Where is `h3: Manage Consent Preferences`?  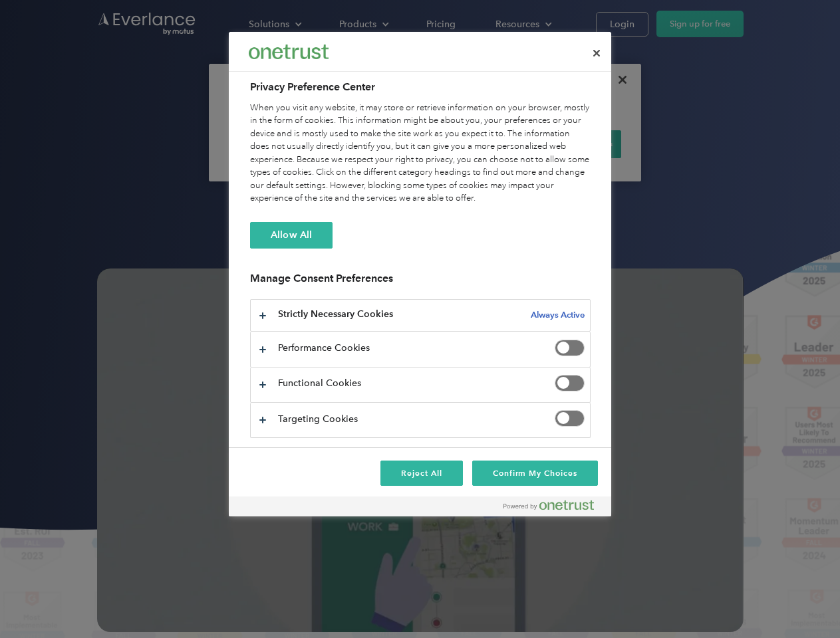
h3: Manage Consent Preferences is located at coordinates (420, 282).